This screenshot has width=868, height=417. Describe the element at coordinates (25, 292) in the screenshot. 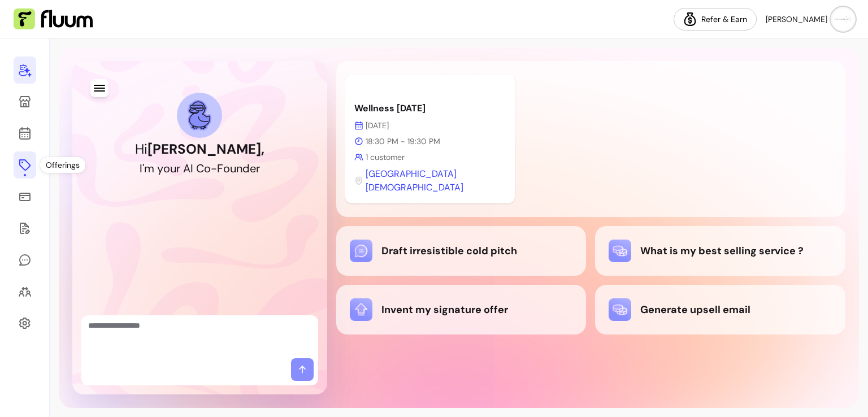

I see `a: Clients` at that location.